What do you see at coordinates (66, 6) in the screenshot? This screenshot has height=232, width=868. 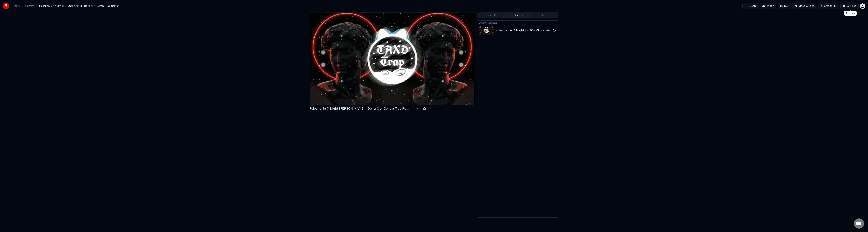 I see `nav: breadcrumb` at bounding box center [66, 6].